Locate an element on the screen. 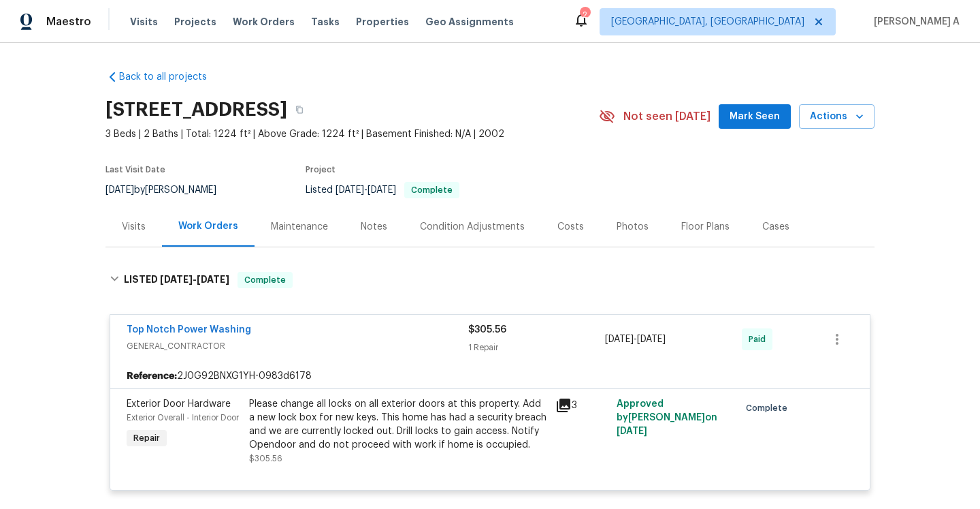 This screenshot has height=509, width=980. div: 1 Repair is located at coordinates (536, 347).